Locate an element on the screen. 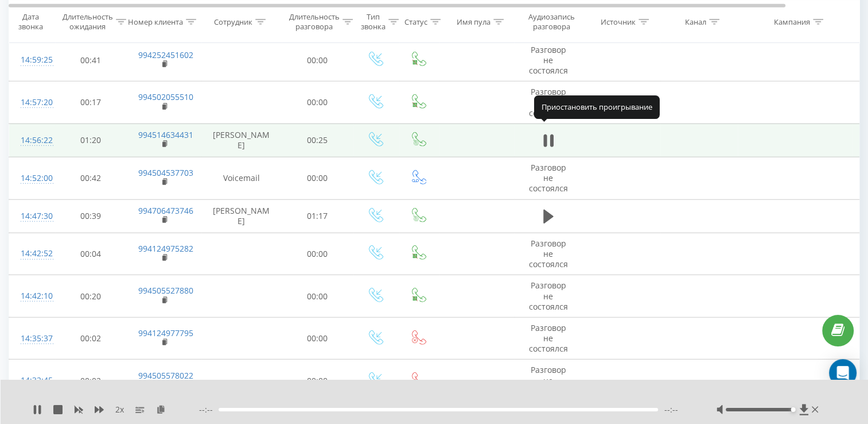  div: Канал is located at coordinates (695, 22).